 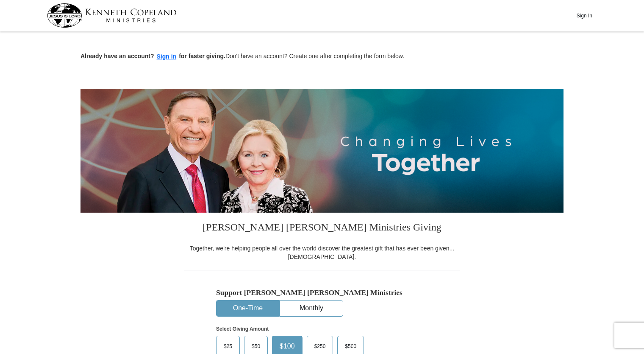 What do you see at coordinates (256, 346) in the screenshot?
I see `span: $50` at bounding box center [256, 346].